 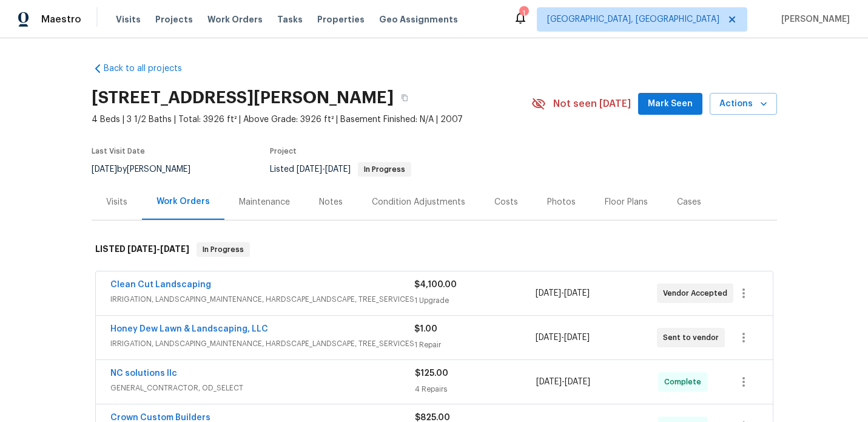 I want to click on span: $825.00, so click(x=433, y=417).